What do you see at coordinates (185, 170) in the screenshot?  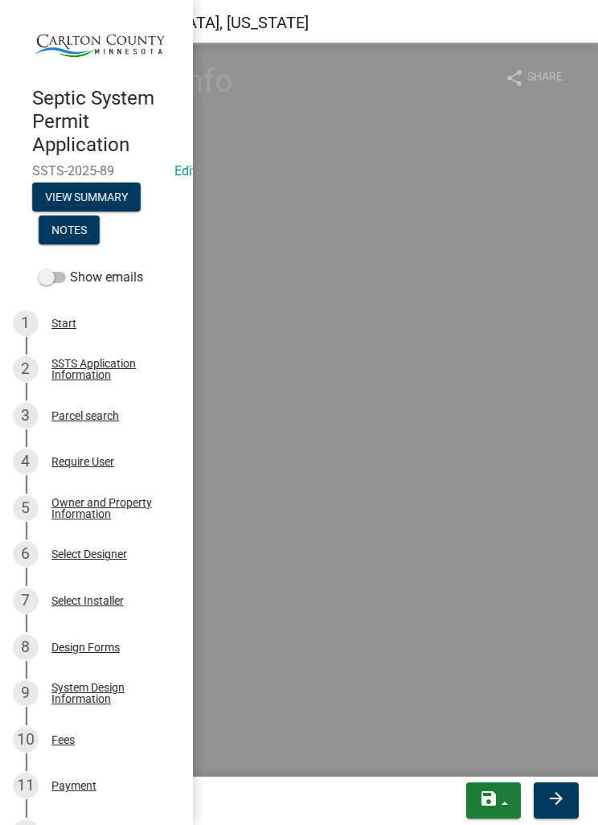 I see `a: Edit` at bounding box center [185, 170].